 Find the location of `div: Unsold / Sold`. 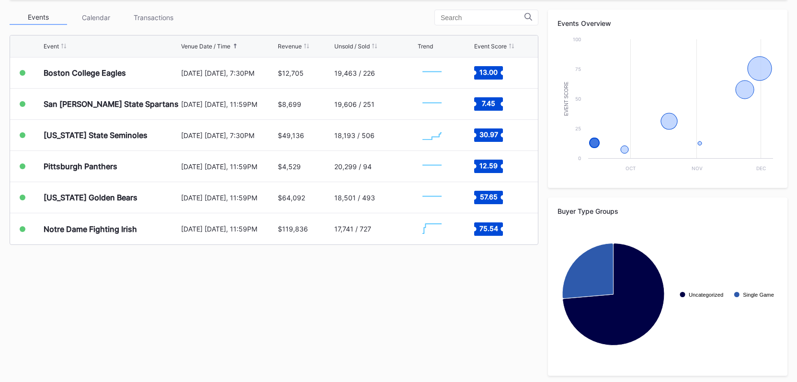

div: Unsold / Sold is located at coordinates (352, 46).